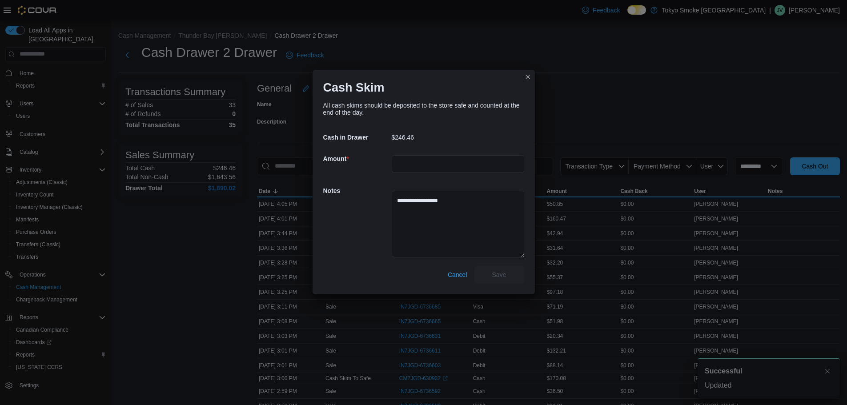 This screenshot has width=847, height=405. Describe the element at coordinates (403, 137) in the screenshot. I see `p: $246.46` at that location.